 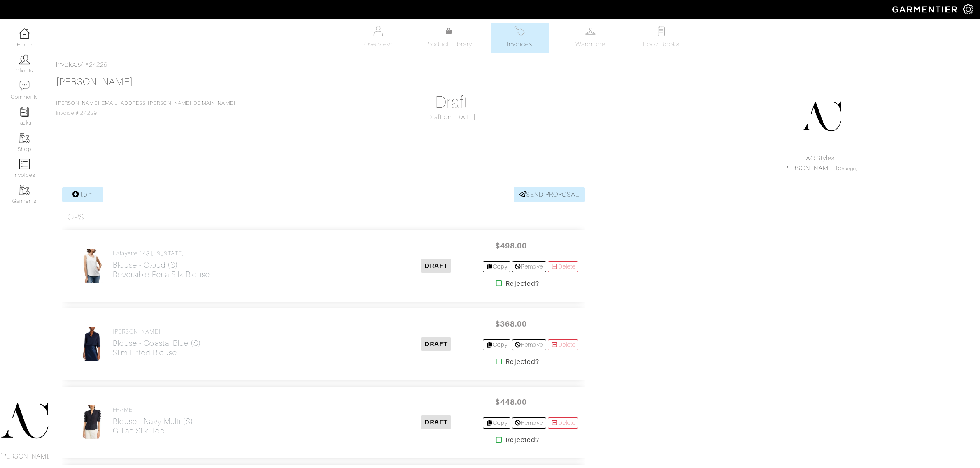 I want to click on h2: Blouse - Navy Multi (S) Gillian Silk Top, so click(x=153, y=426).